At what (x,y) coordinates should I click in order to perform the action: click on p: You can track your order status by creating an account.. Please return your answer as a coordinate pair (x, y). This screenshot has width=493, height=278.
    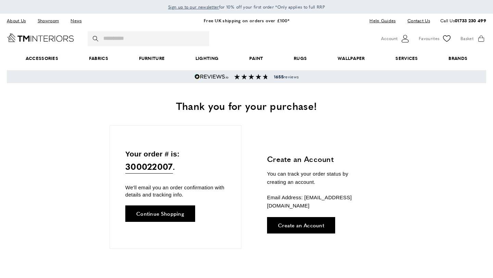
    Looking at the image, I should click on (317, 178).